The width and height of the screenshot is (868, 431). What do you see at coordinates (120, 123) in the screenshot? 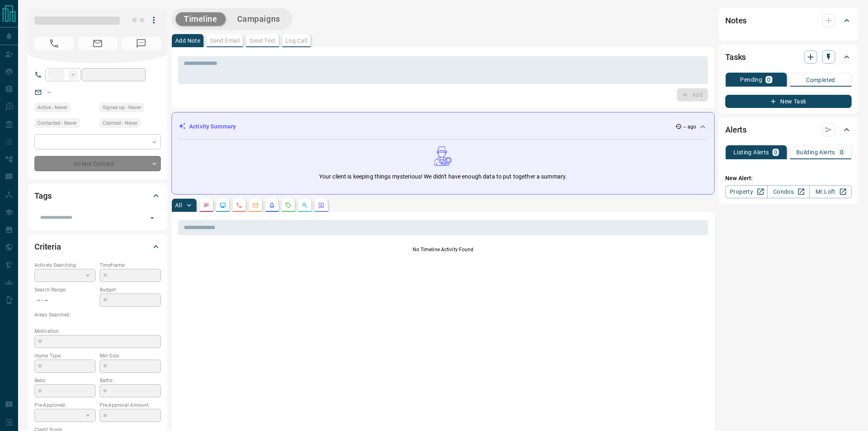
I see `span: Claimed - Never` at bounding box center [120, 123].